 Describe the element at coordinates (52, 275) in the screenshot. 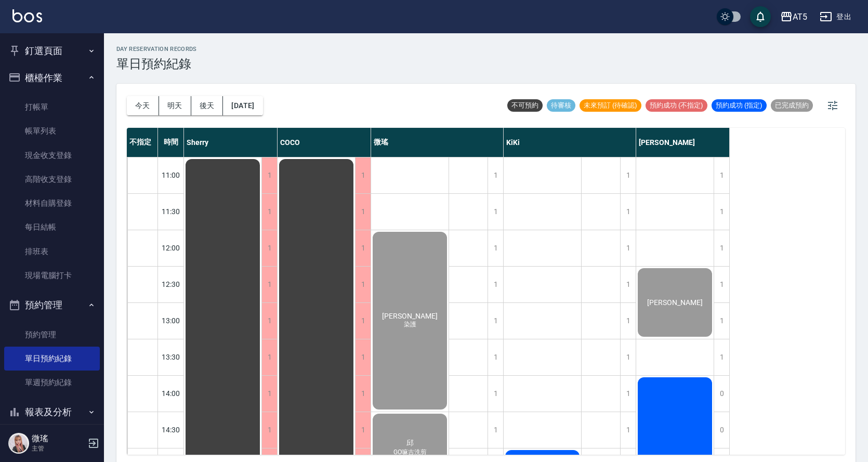

I see `a: 現場電腦打卡` at that location.